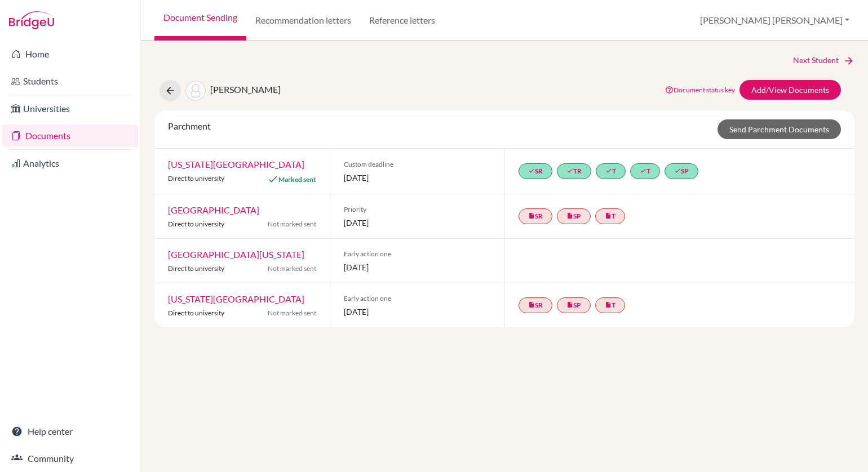  What do you see at coordinates (535, 171) in the screenshot?
I see `a: doneSR` at bounding box center [535, 171].